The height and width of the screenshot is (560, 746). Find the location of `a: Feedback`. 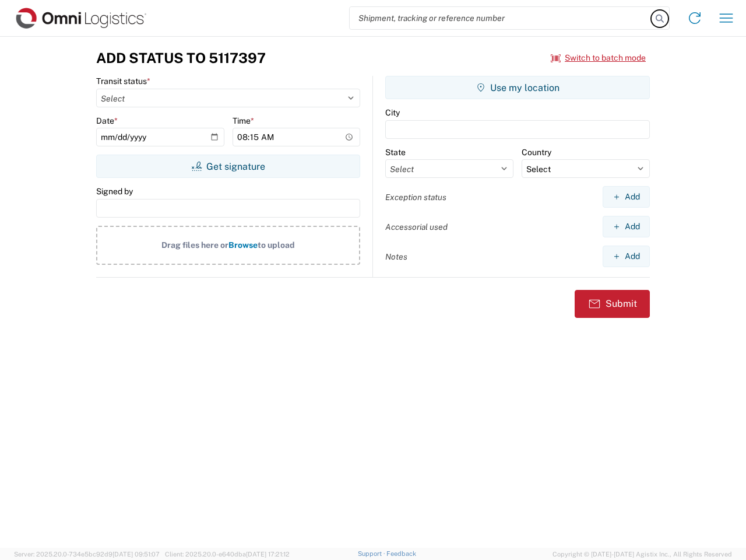

a: Feedback is located at coordinates (401, 553).